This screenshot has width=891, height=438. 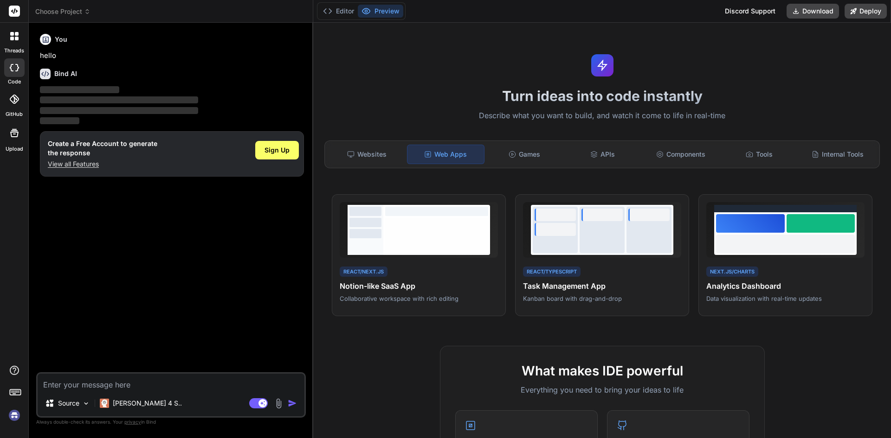 What do you see at coordinates (63, 12) in the screenshot?
I see `span: Choose Project` at bounding box center [63, 12].